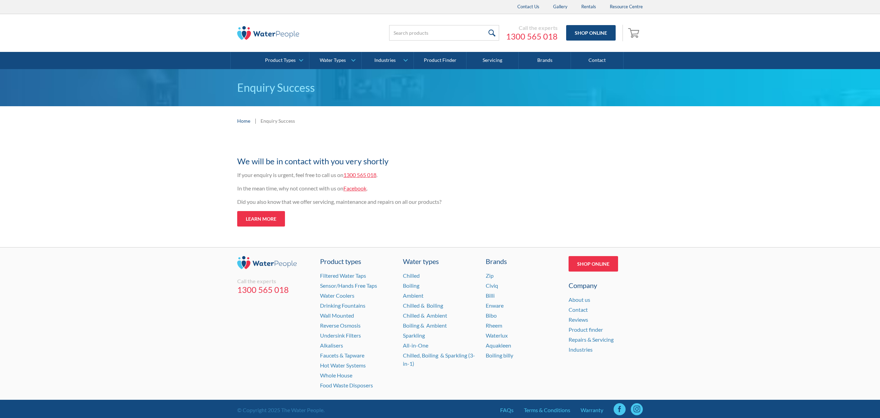 The width and height of the screenshot is (880, 418). What do you see at coordinates (413, 295) in the screenshot?
I see `a: Ambient` at bounding box center [413, 295].